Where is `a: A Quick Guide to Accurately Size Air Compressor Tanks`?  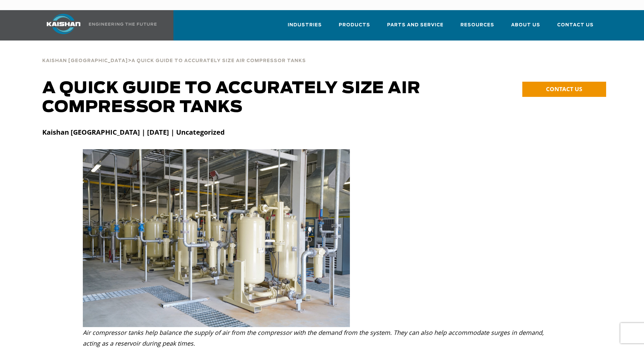
a: A Quick Guide to Accurately Size Air Compressor Tanks is located at coordinates (219, 60).